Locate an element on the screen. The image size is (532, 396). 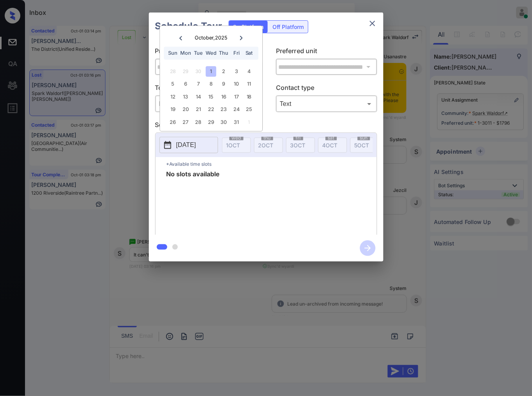
div: Fri is located at coordinates (236, 53).